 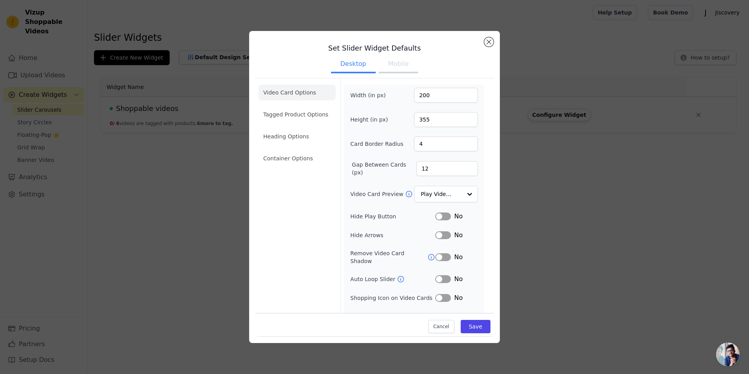 What do you see at coordinates (389, 257) in the screenshot?
I see `label: Remove Video Card Shadow` at bounding box center [389, 257].